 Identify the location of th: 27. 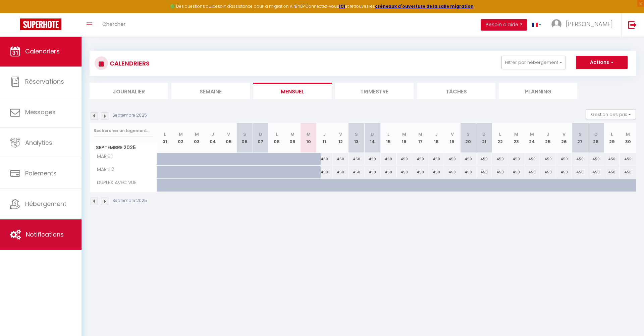
(580, 138).